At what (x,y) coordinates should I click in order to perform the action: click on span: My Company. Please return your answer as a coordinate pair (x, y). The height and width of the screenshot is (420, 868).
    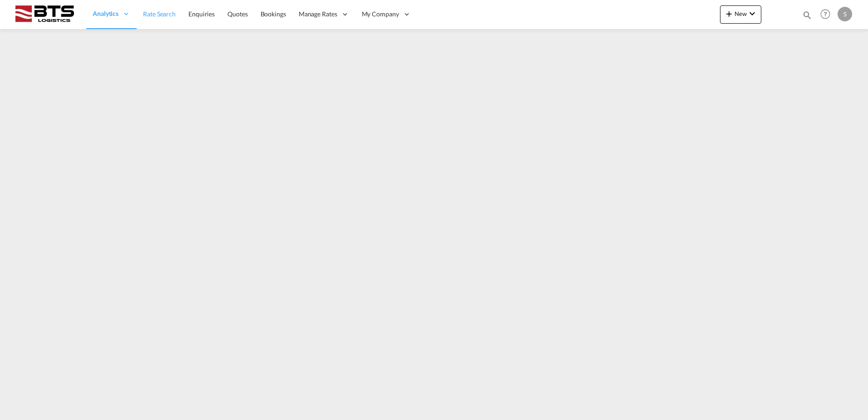
    Looking at the image, I should click on (380, 14).